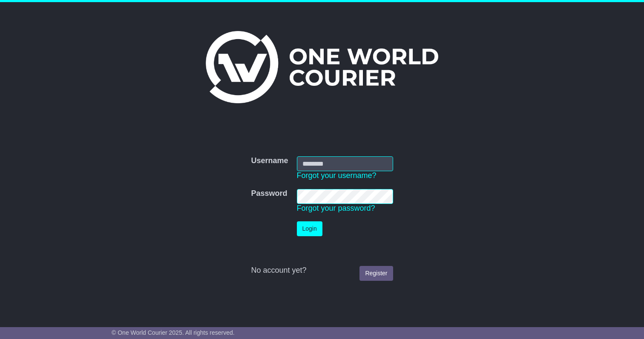  I want to click on a: Forgot your username?, so click(336, 176).